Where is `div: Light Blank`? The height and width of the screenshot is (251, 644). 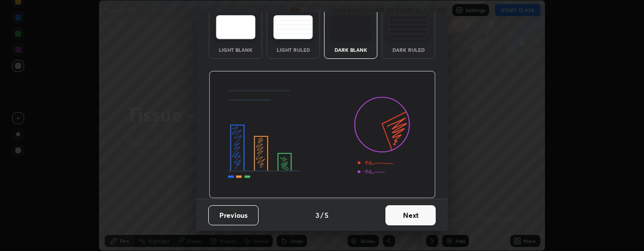
div: Light Blank is located at coordinates (235, 50).